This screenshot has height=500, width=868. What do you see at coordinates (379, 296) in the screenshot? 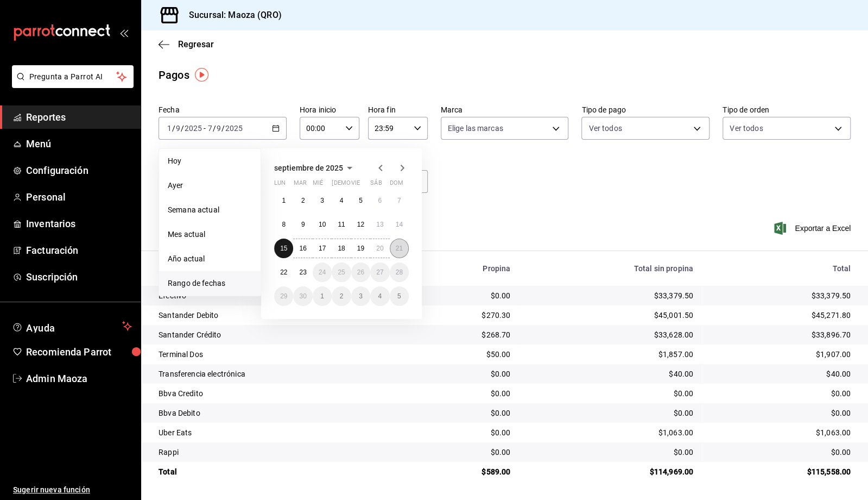
I see `button: 4 de octubre de 2025` at bounding box center [379, 296].